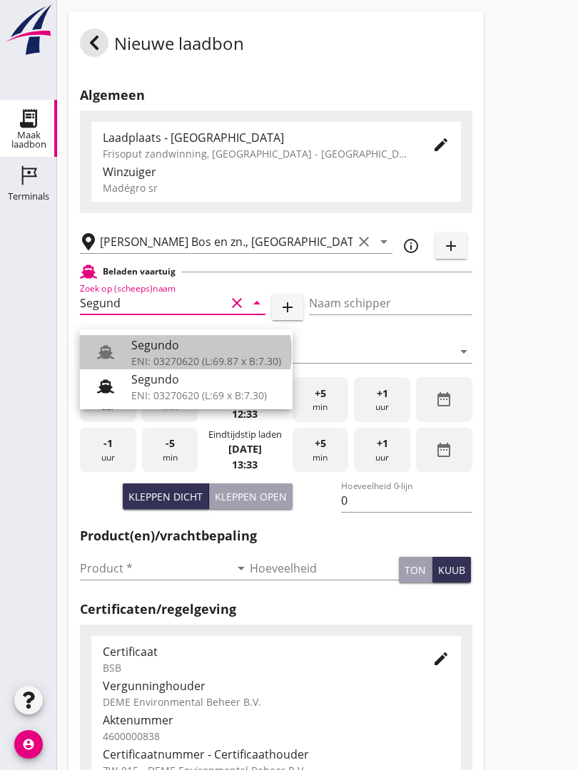 Image resolution: width=578 pixels, height=770 pixels. What do you see at coordinates (451, 570) in the screenshot?
I see `button: kuub` at bounding box center [451, 570].